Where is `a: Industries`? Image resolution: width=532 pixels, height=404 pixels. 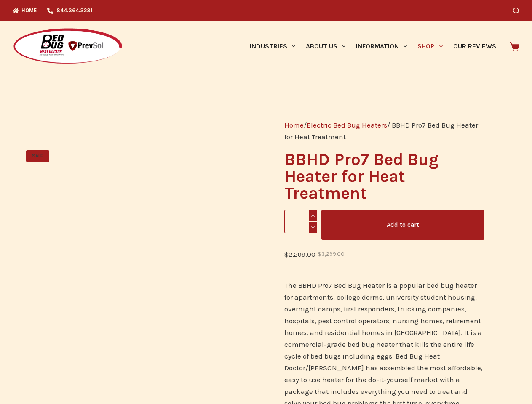
a: Industries is located at coordinates (272, 46).